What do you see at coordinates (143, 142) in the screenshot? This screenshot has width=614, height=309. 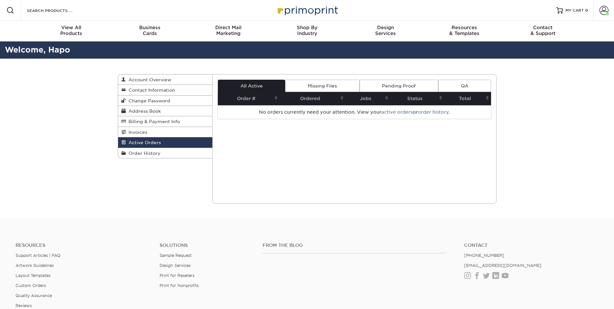 I see `span: Active Orders` at bounding box center [143, 142].